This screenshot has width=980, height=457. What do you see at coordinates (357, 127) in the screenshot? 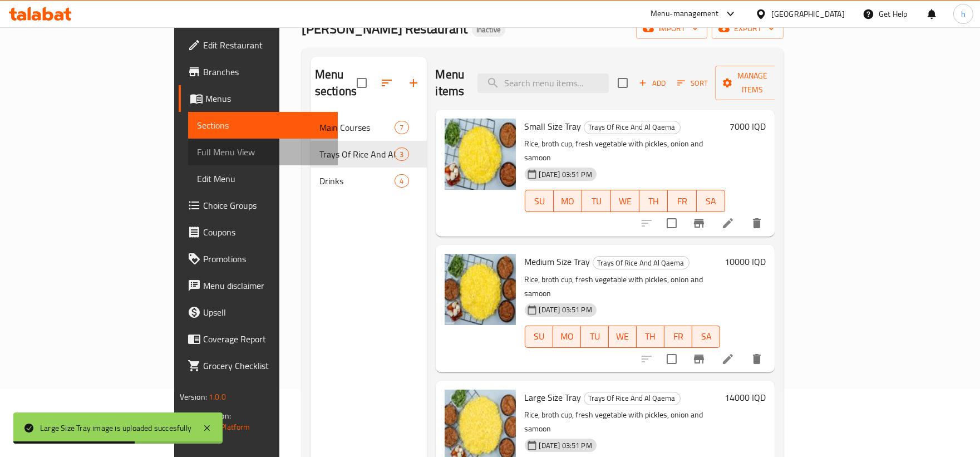
I see `div: Main Courses` at bounding box center [357, 127].